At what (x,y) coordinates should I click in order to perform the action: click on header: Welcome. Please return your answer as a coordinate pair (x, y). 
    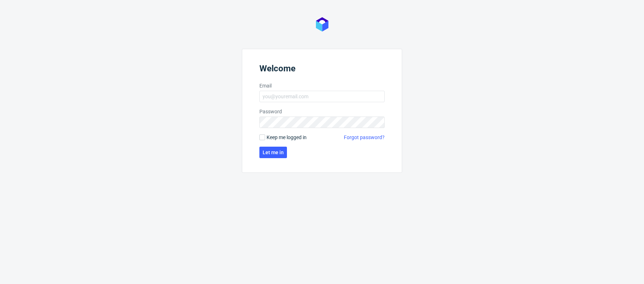
    Looking at the image, I should click on (322, 70).